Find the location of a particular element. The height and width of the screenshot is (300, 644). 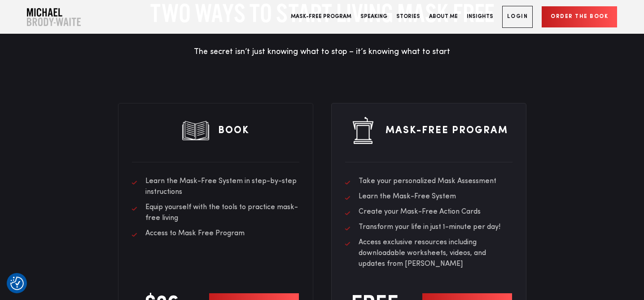

img: Classroom is located at coordinates (362, 131).